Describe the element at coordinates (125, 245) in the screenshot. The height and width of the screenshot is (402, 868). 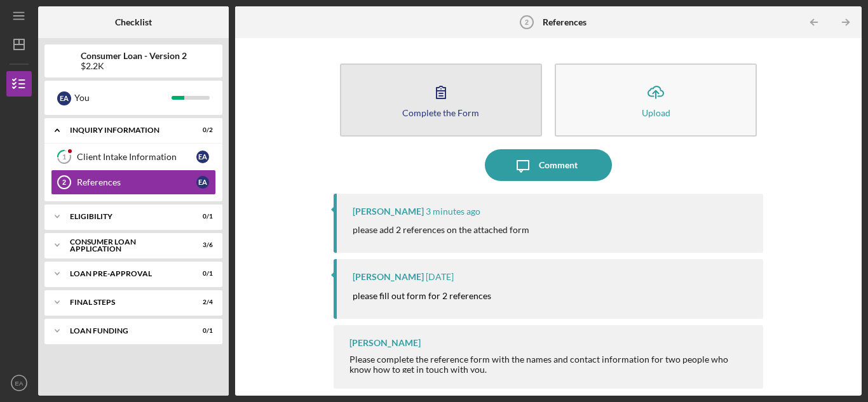
I see `div: Consumer Loan Application` at that location.